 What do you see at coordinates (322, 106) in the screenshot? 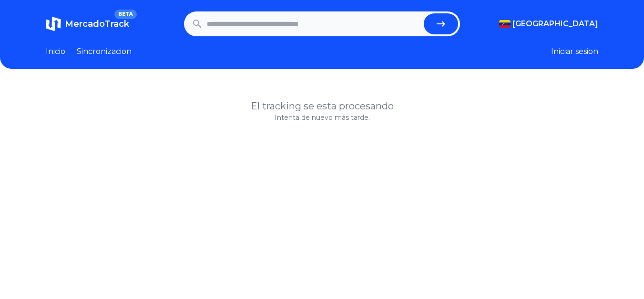
I see `h1: El tracking se esta procesando` at bounding box center [322, 106].